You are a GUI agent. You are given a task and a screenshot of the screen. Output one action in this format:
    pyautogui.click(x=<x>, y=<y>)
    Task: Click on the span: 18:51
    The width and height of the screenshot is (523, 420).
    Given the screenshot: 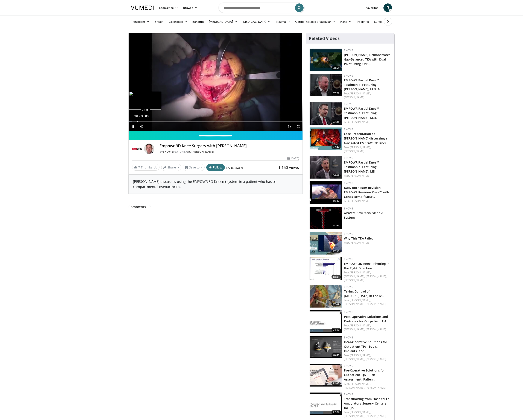 What is the action you would take?
    pyautogui.click(x=336, y=277)
    